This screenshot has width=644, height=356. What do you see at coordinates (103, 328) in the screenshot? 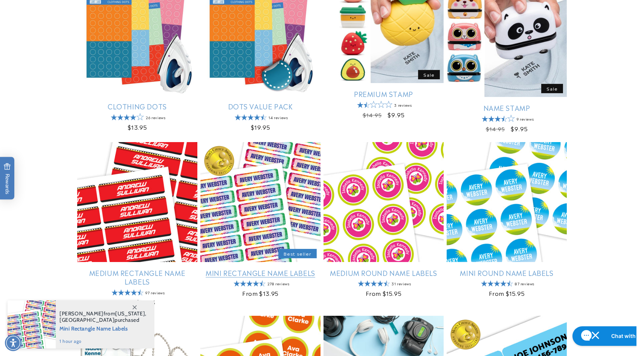
I see `span: Mini Rectangle Name Labels` at bounding box center [103, 328].